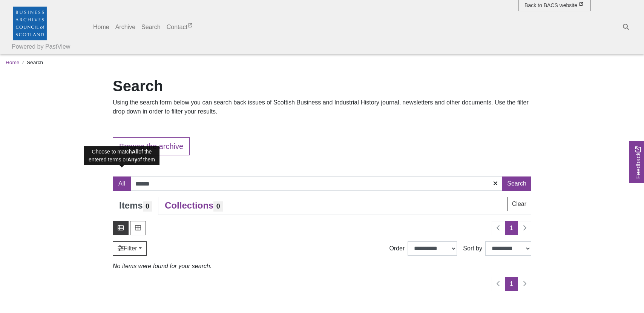  I want to click on a: Would you like to provide feedback?, so click(636, 162).